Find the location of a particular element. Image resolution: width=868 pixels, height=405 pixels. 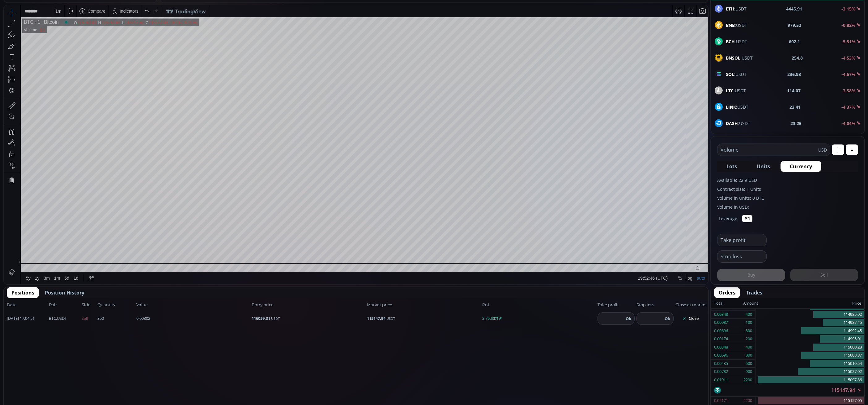

span: Take profit is located at coordinates (616, 305).